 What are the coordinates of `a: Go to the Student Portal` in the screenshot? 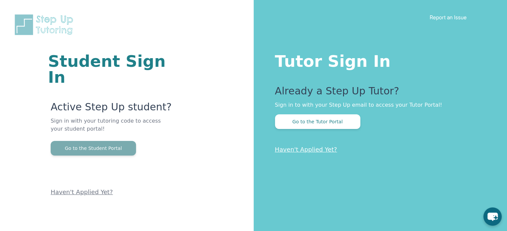 It's located at (93, 148).